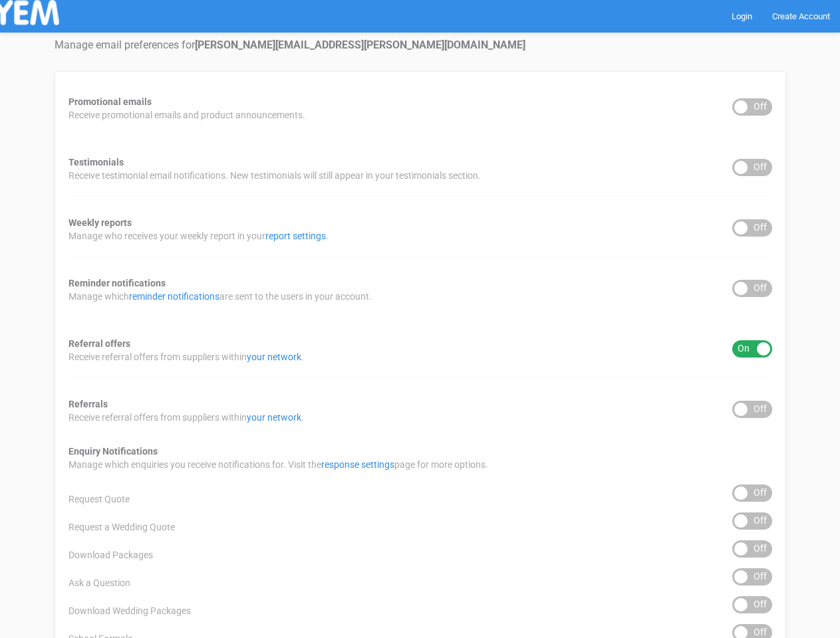  What do you see at coordinates (275, 175) in the screenshot?
I see `span: Receive testimonial email notifications. New testimonials will still appear in your testimonials ...` at bounding box center [275, 175].